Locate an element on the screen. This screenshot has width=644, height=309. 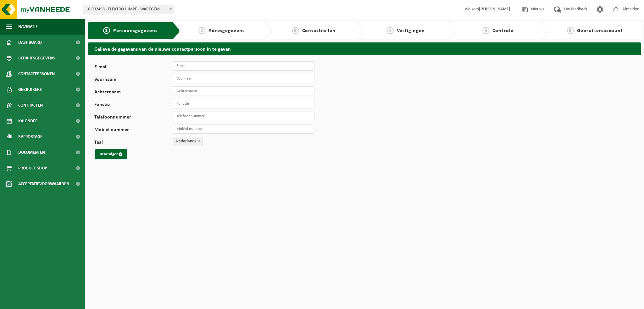
input: Voornaam is located at coordinates (244, 78).